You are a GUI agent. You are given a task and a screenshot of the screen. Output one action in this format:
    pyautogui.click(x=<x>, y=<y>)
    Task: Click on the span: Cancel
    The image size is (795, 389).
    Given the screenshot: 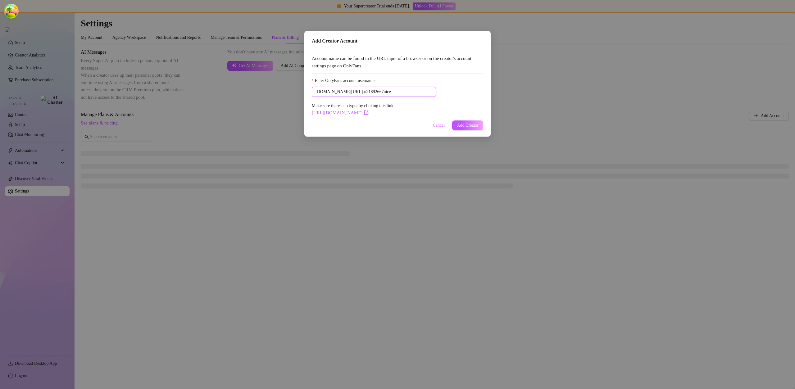 What is the action you would take?
    pyautogui.click(x=439, y=125)
    